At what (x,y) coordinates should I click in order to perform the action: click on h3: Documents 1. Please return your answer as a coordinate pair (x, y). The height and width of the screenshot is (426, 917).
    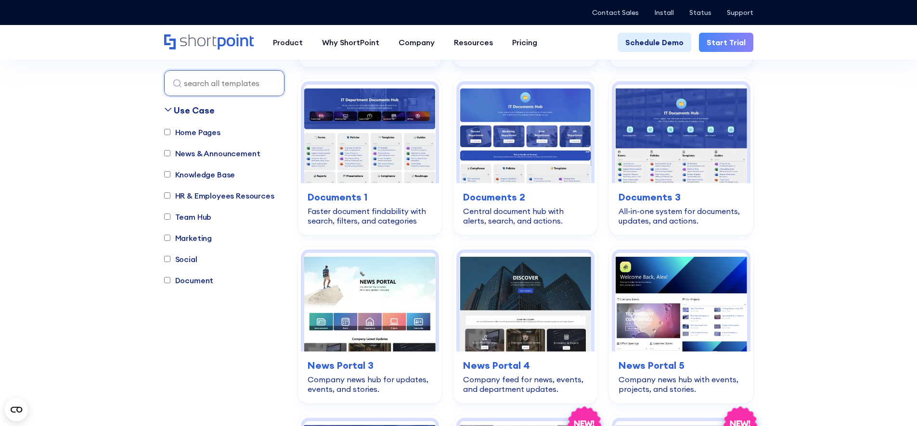
    Looking at the image, I should click on (370, 197).